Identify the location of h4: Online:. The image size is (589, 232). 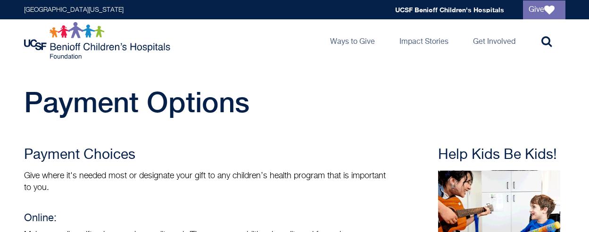
(206, 218).